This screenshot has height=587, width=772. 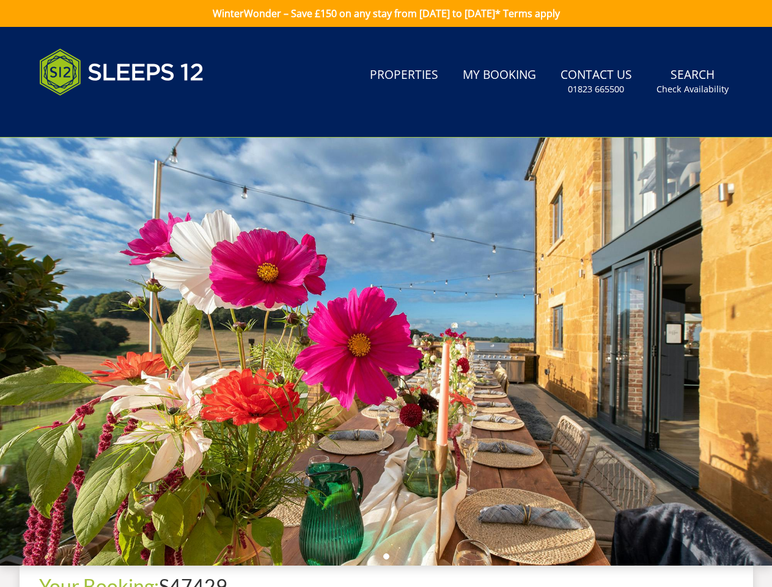 What do you see at coordinates (596, 89) in the screenshot?
I see `small: 01823 665500` at bounding box center [596, 89].